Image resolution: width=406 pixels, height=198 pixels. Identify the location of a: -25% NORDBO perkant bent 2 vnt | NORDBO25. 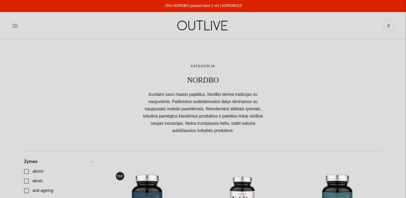
(203, 6).